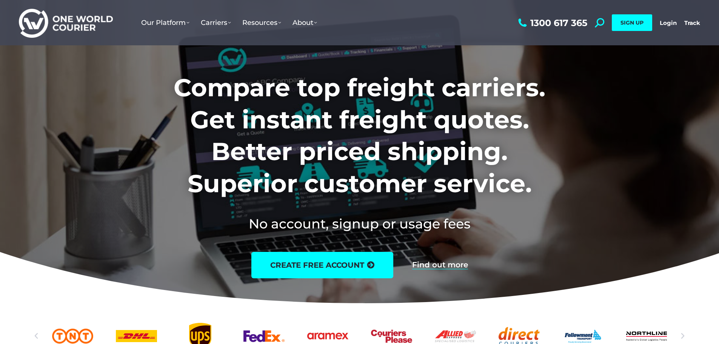  Describe the element at coordinates (165, 23) in the screenshot. I see `span: Our Platform` at that location.